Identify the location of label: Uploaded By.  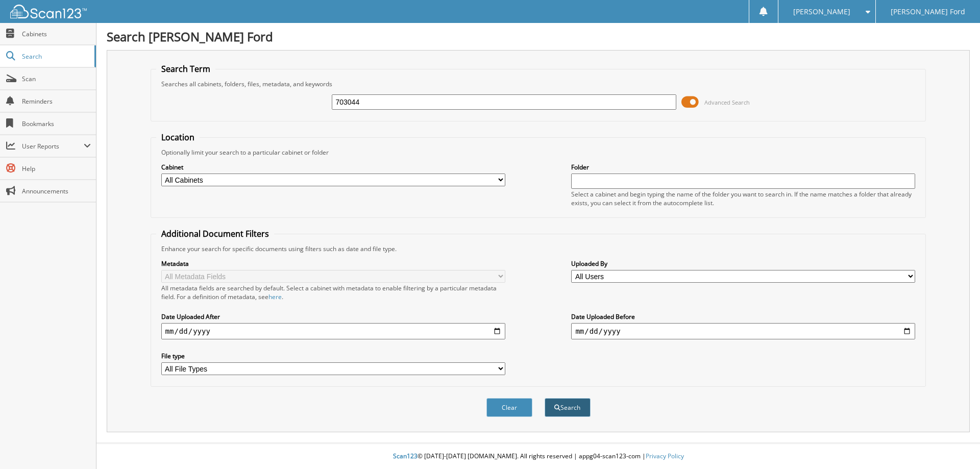
(743, 263).